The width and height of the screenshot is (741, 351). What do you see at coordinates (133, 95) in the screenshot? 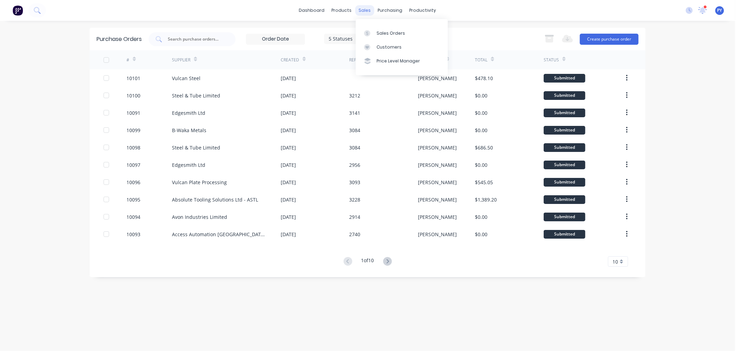
I see `div: 10100` at bounding box center [133, 95].